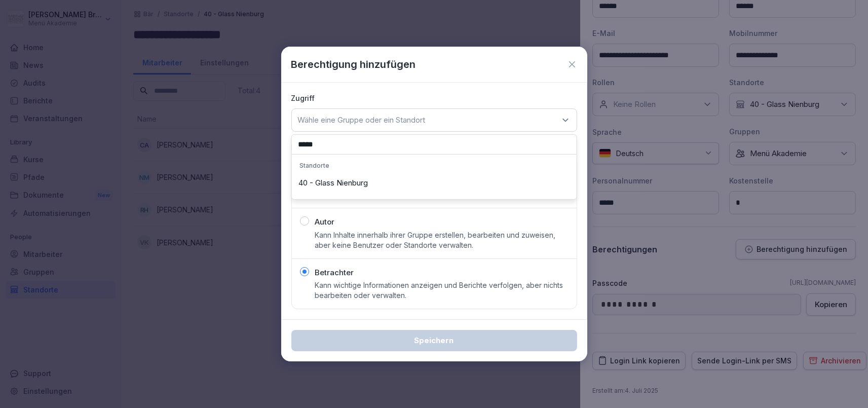  Describe the element at coordinates (354, 65) in the screenshot. I see `p: Berechtigung hinzufügen` at that location.